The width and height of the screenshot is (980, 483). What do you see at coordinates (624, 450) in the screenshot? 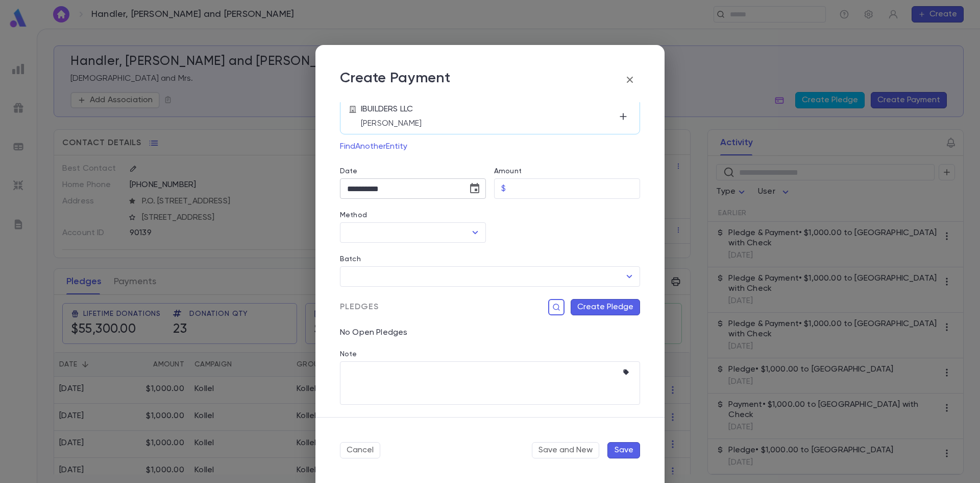
I see `button: Save` at bounding box center [624, 450].